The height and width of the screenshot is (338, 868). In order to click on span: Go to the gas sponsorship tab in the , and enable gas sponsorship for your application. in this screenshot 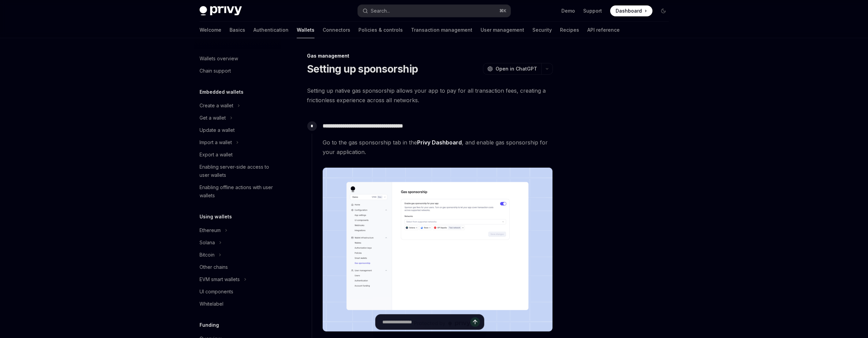, I will do `click(437, 147)`.